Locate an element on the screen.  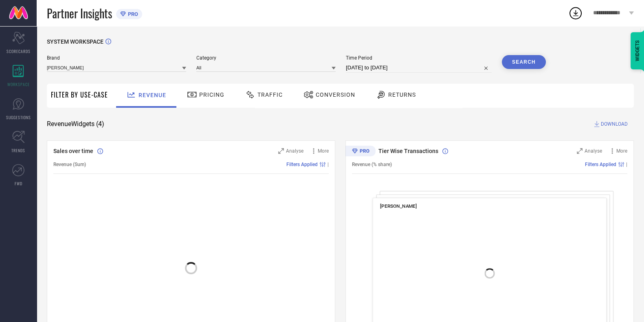
span: WORKSPACE is located at coordinates (18, 84).